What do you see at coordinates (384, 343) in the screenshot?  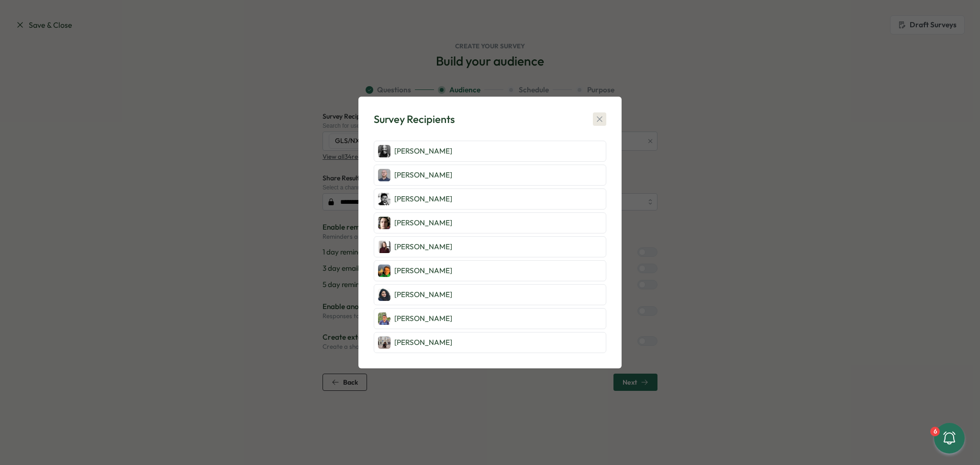 I see `img: Zhe Yan` at bounding box center [384, 343].